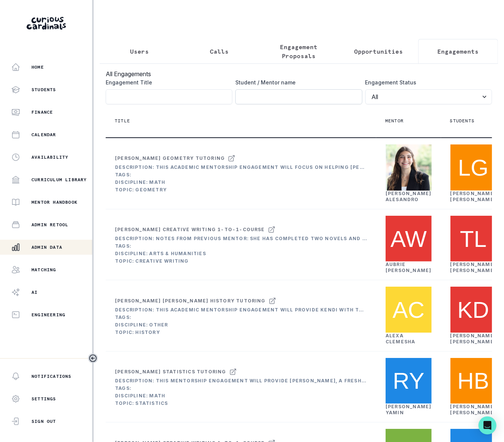  I want to click on p: Settings, so click(44, 399).